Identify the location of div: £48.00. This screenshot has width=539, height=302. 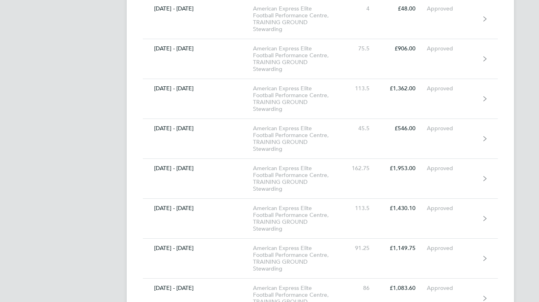
(404, 8).